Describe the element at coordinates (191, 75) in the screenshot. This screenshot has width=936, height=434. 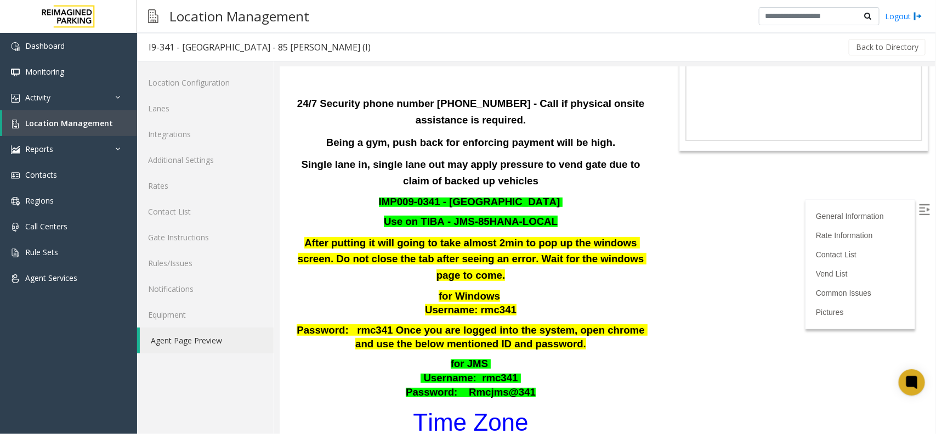
I see `b: Being a gym, push back for enforcing payment will be high.` at that location.